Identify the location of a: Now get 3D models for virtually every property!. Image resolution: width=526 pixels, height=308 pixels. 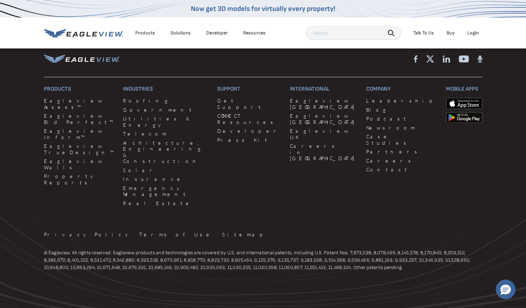
(263, 9).